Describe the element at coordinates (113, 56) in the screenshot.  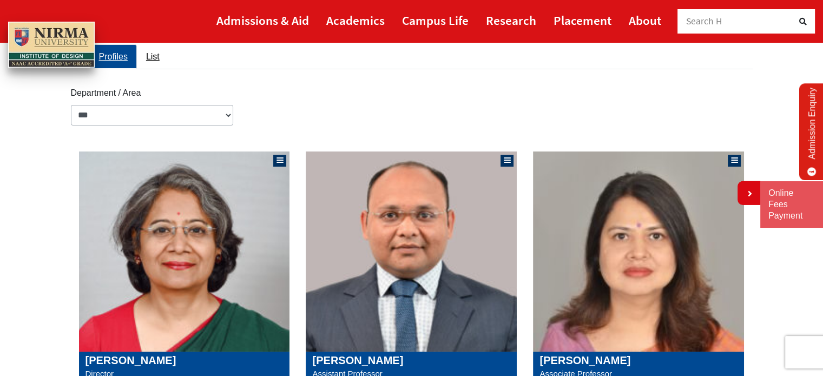
I see `a: Profiles` at that location.